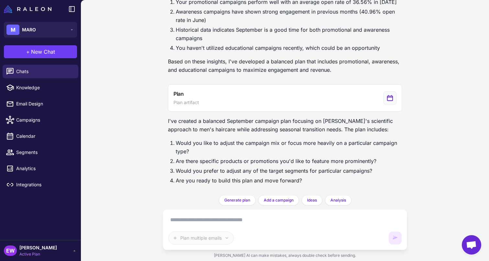  Describe the element at coordinates (29, 30) in the screenshot. I see `span: MARO` at that location.